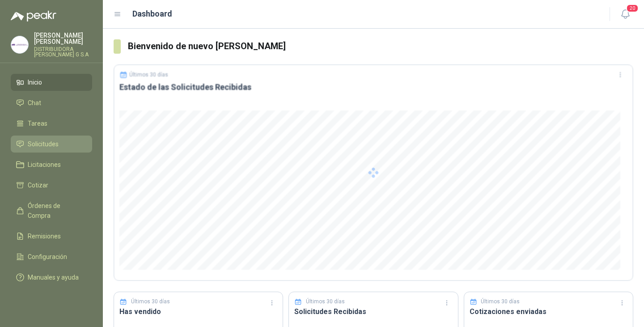 The width and height of the screenshot is (644, 327). What do you see at coordinates (33, 16) in the screenshot?
I see `img: Logo peakr` at bounding box center [33, 16].